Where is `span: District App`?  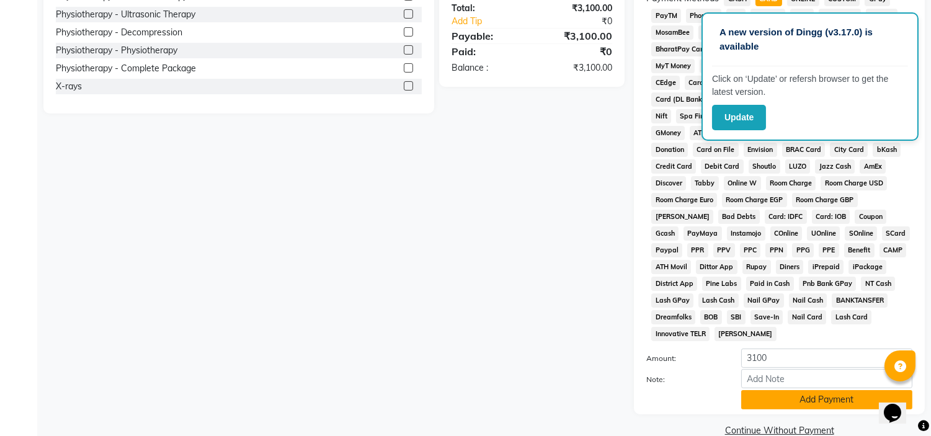
span: District App is located at coordinates (675, 284).